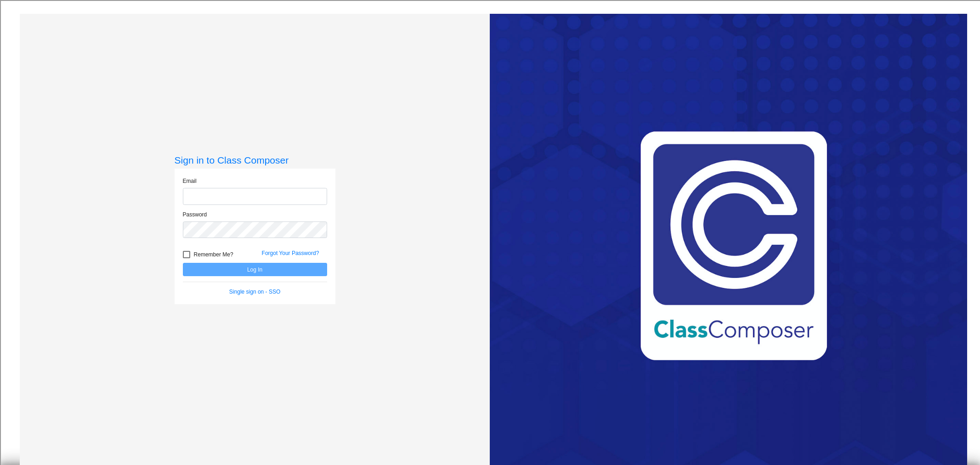 This screenshot has height=465, width=980. Describe the element at coordinates (214, 254) in the screenshot. I see `span: Remember Me?` at that location.